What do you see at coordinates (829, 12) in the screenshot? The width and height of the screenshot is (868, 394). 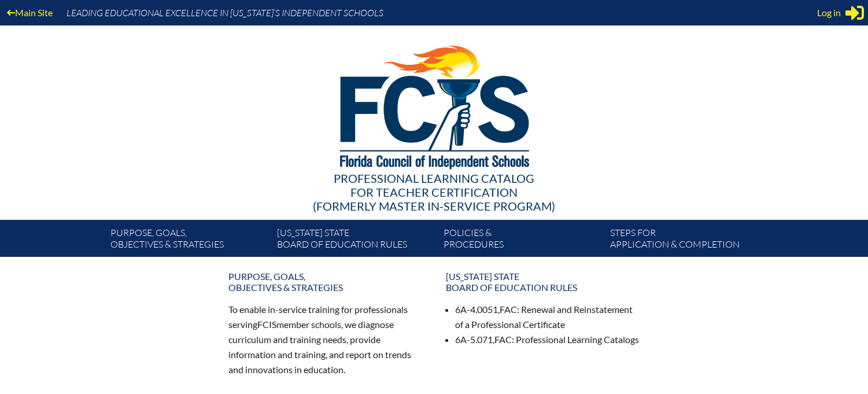 I see `span: Log in` at bounding box center [829, 12].